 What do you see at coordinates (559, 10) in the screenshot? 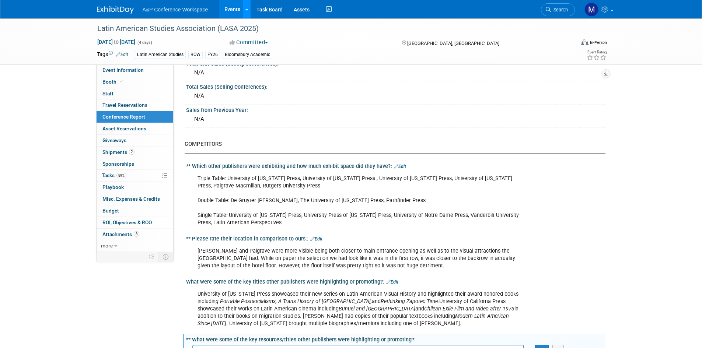
I see `span: Search` at bounding box center [559, 10].